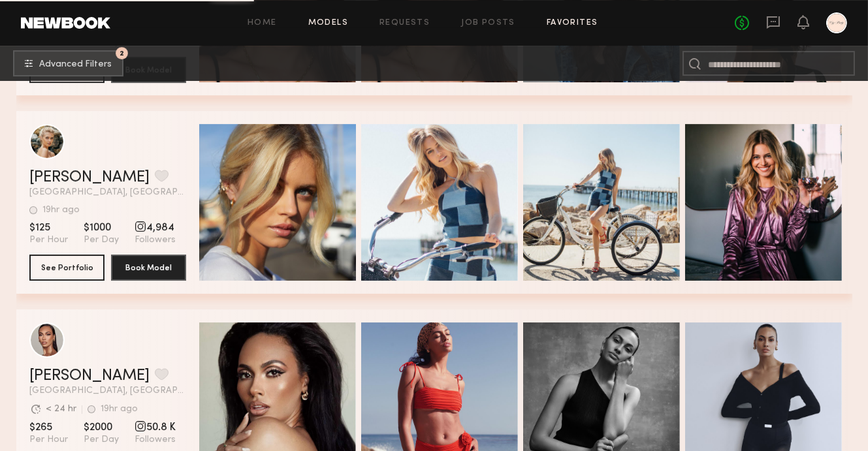 The height and width of the screenshot is (451, 868). What do you see at coordinates (48, 428) in the screenshot?
I see `span: $265` at bounding box center [48, 428].